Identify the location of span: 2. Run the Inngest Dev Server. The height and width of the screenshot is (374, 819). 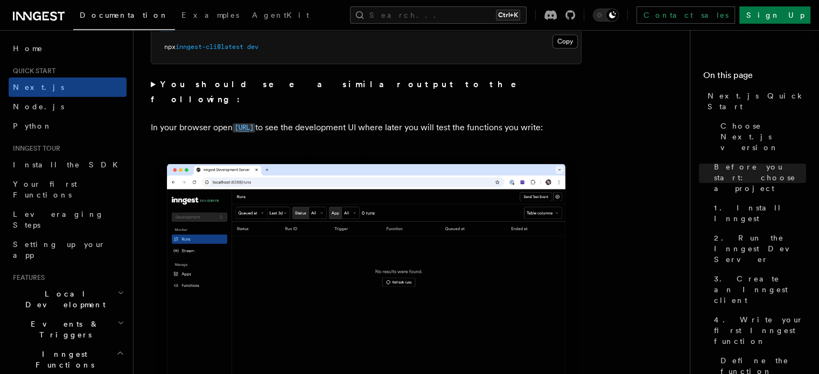
(759, 249).